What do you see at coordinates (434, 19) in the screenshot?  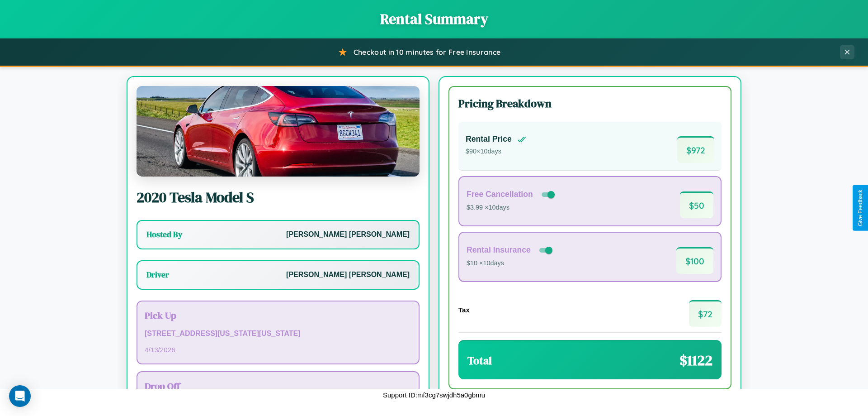 I see `h1: Rental Summary` at bounding box center [434, 19].